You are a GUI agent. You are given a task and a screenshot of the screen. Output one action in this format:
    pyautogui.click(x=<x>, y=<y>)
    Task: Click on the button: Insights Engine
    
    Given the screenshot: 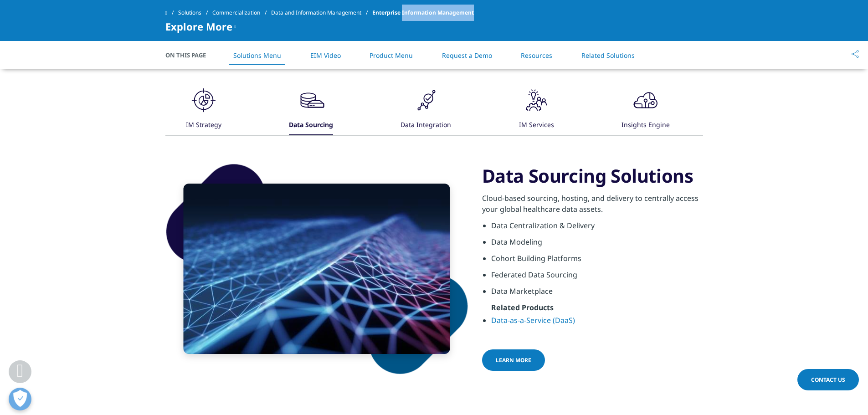 What is the action you would take?
    pyautogui.click(x=645, y=111)
    